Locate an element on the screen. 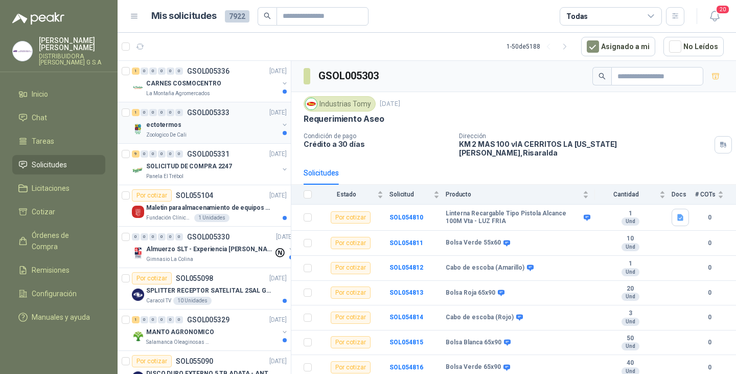 This screenshot has height=374, width=736. p: GSOL005331 is located at coordinates (208, 154).